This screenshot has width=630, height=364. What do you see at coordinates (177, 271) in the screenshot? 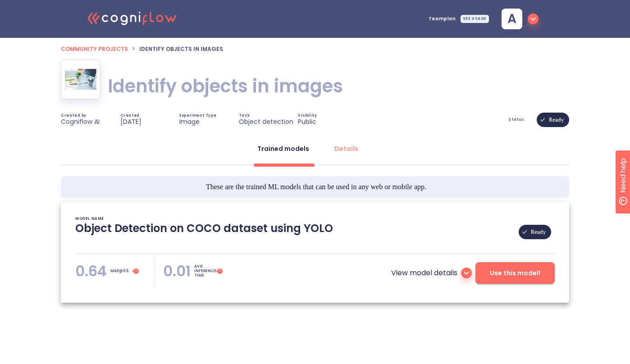
I see `p: 0.01` at bounding box center [177, 271].